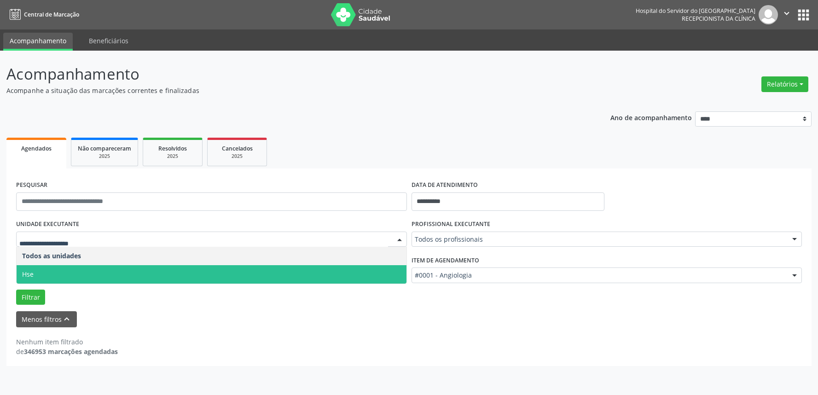 The width and height of the screenshot is (818, 395). What do you see at coordinates (768, 15) in the screenshot?
I see `img: img` at bounding box center [768, 15].